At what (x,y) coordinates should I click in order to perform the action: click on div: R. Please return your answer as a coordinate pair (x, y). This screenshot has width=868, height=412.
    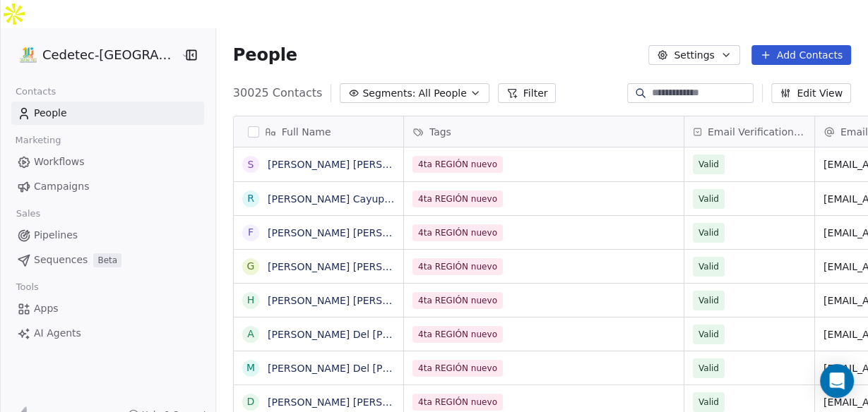
    Looking at the image, I should click on (251, 198).